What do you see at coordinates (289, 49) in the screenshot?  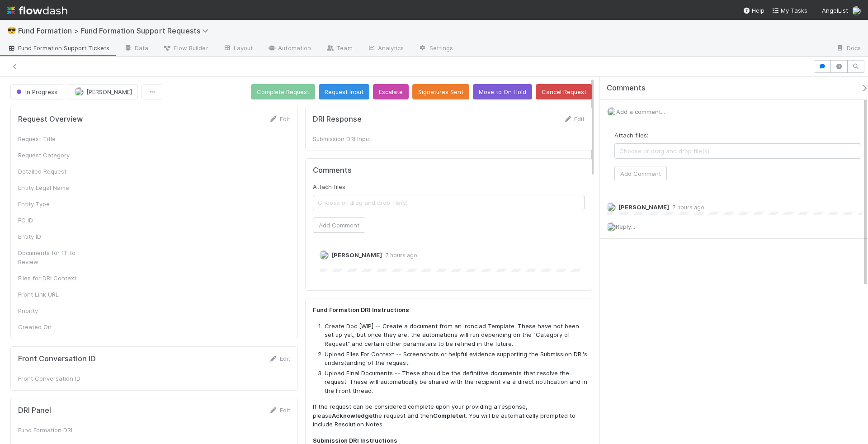 I see `a: Automation` at bounding box center [289, 49].